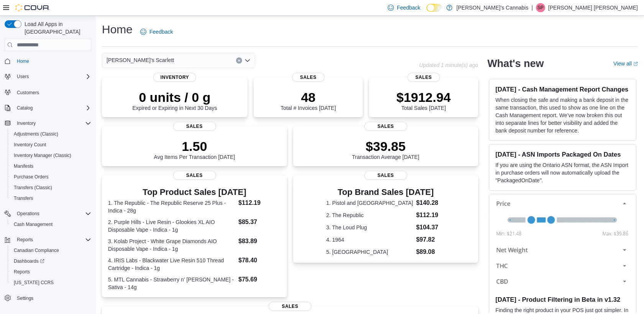 The height and width of the screenshot is (314, 644). What do you see at coordinates (51, 199) in the screenshot?
I see `button: Transfers` at bounding box center [51, 199].